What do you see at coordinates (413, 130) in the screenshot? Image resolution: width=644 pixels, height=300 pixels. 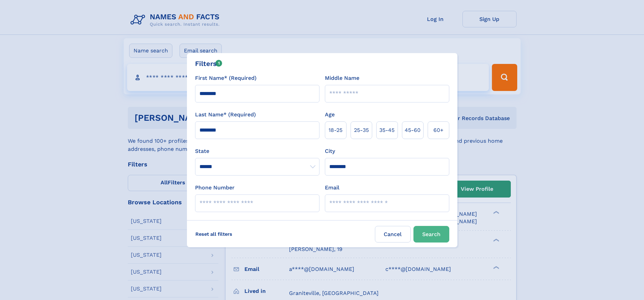 I see `span: 45‑60` at bounding box center [413, 130].